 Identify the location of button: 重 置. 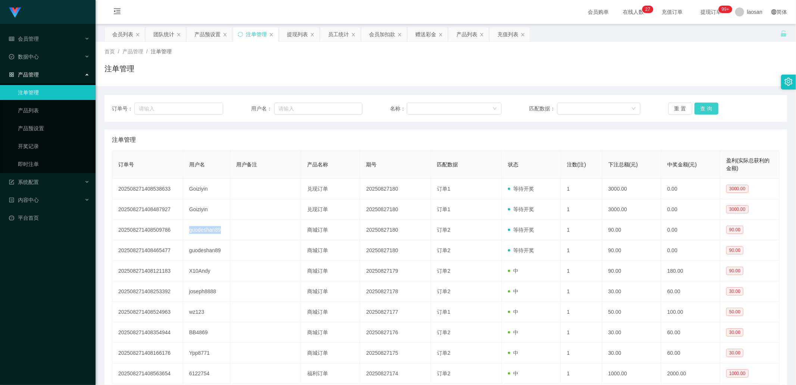
(680, 109).